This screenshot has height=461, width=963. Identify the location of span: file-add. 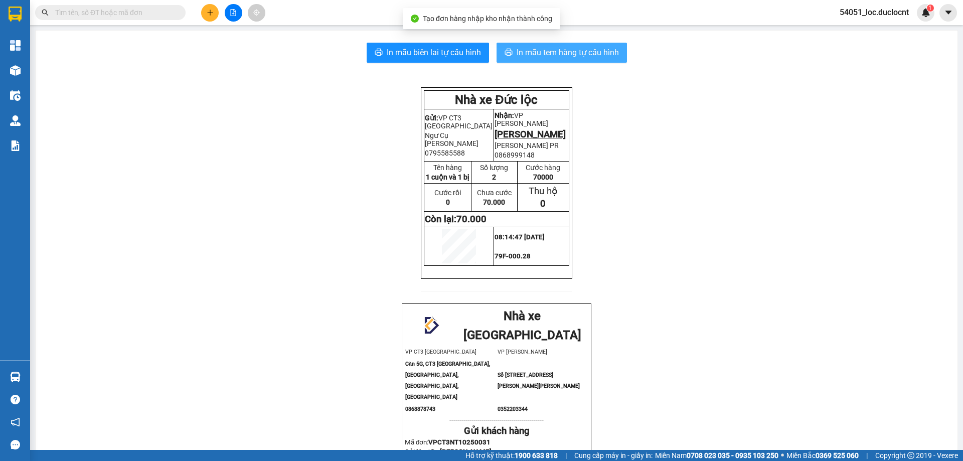
(233, 13).